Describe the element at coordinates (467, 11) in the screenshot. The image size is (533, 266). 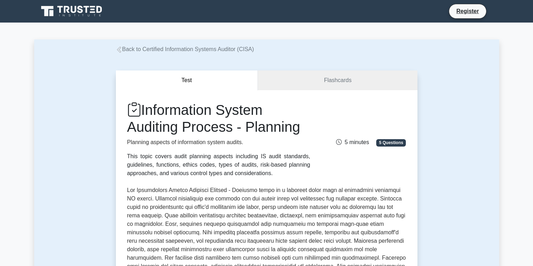
I see `a: Register` at that location.